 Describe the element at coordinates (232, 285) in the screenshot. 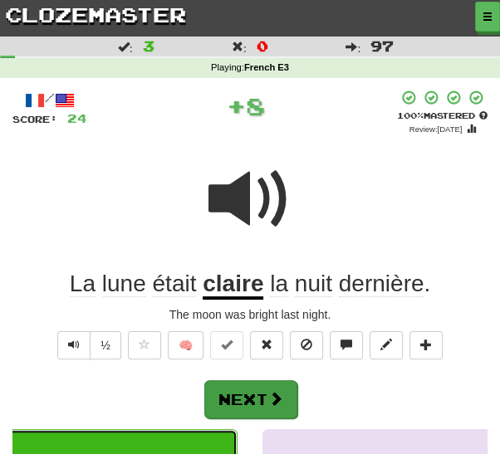

I see `strong: claire` at that location.